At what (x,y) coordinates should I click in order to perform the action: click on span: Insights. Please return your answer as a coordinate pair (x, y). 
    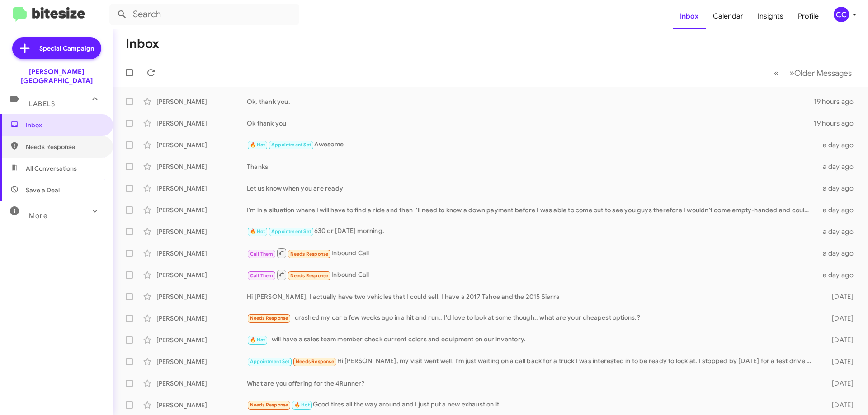
    Looking at the image, I should click on (770, 16).